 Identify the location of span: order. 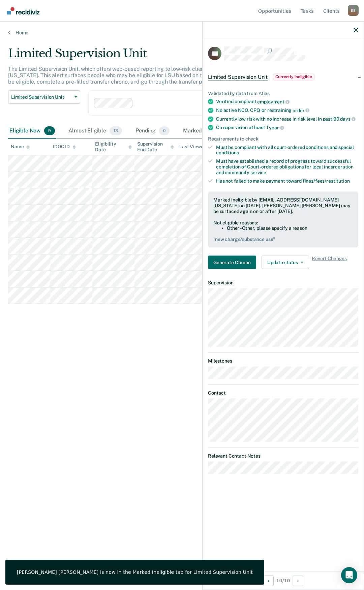
(301, 110).